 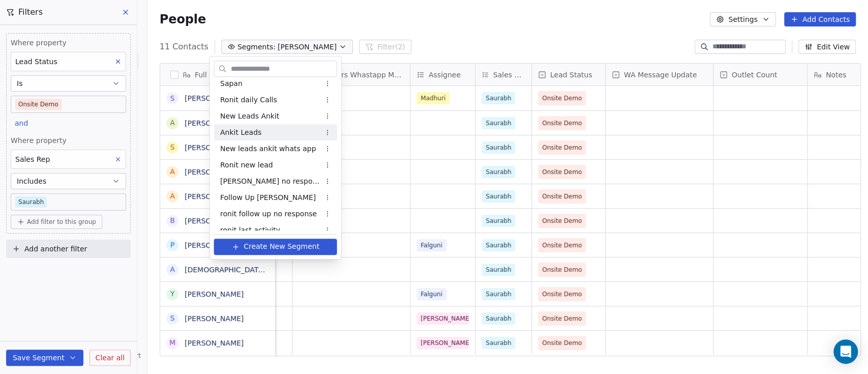 What do you see at coordinates (281, 247) in the screenshot?
I see `span: Create New Segment` at bounding box center [281, 247].